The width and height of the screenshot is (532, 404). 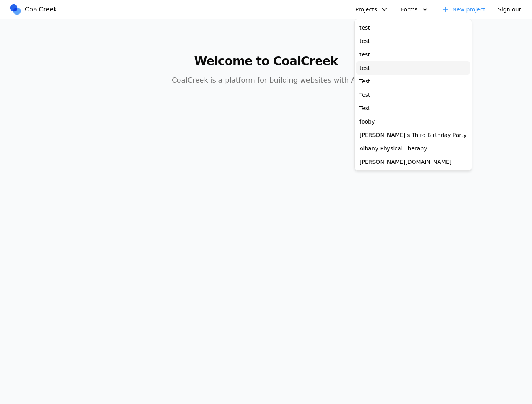 What do you see at coordinates (414, 122) in the screenshot?
I see `a: fooby` at bounding box center [414, 122].